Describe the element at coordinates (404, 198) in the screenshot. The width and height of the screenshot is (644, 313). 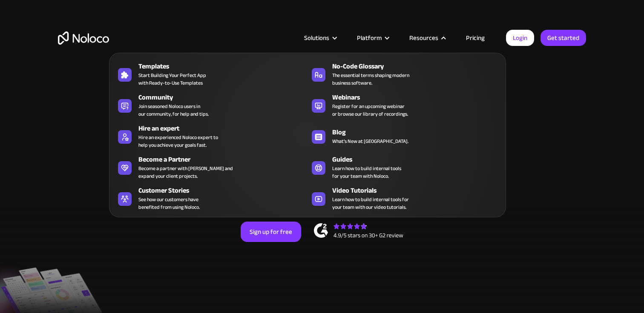
I see `a: Video TutorialsLearn how to build internal tools foryour team with our video tutorials.` at that location.